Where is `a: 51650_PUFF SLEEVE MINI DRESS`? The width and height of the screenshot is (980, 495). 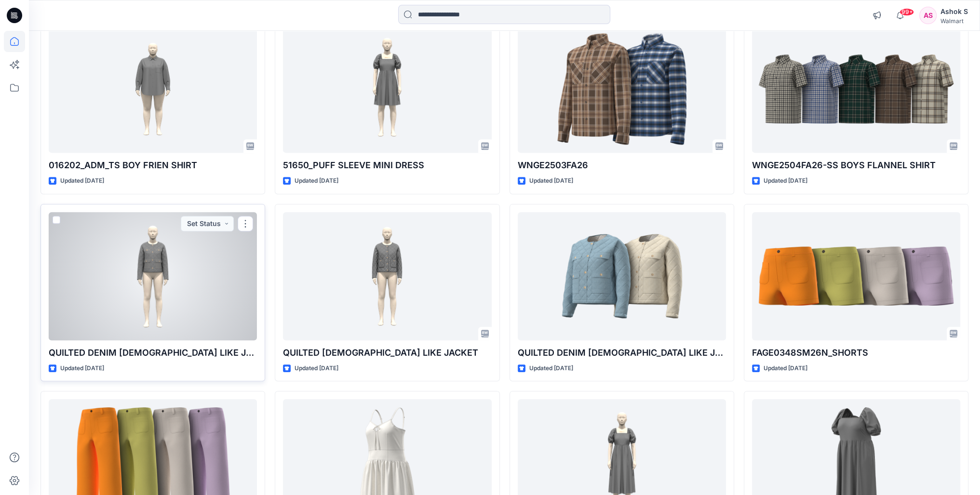 a: 51650_PUFF SLEEVE MINI DRESS is located at coordinates (387, 88).